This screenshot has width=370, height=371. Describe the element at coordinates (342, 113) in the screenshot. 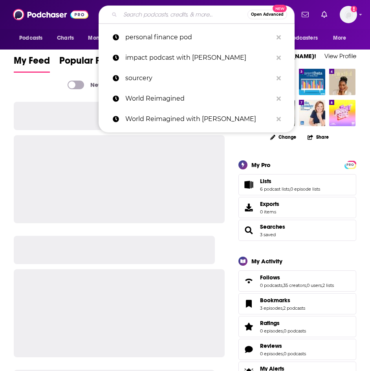

I see `a: The Bright Side: A Hello Sunshine Podcast` at that location.